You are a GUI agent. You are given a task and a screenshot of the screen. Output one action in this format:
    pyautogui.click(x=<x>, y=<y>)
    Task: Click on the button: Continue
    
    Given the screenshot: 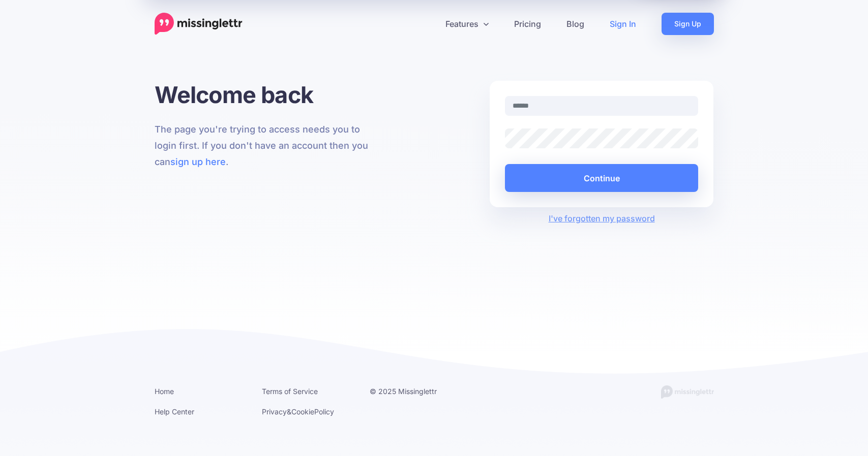 What is the action you would take?
    pyautogui.click(x=601, y=178)
    